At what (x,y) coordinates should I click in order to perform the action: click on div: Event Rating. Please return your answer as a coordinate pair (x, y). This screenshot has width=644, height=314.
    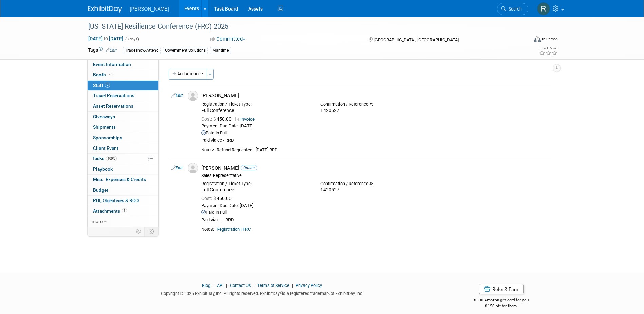
    Looking at the image, I should click on (548, 48).